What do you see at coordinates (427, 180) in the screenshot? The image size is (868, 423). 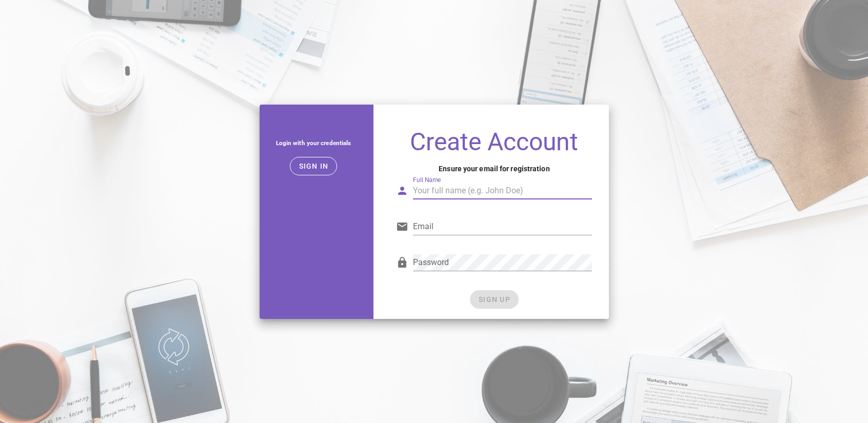 I see `label: Full Name` at bounding box center [427, 180].